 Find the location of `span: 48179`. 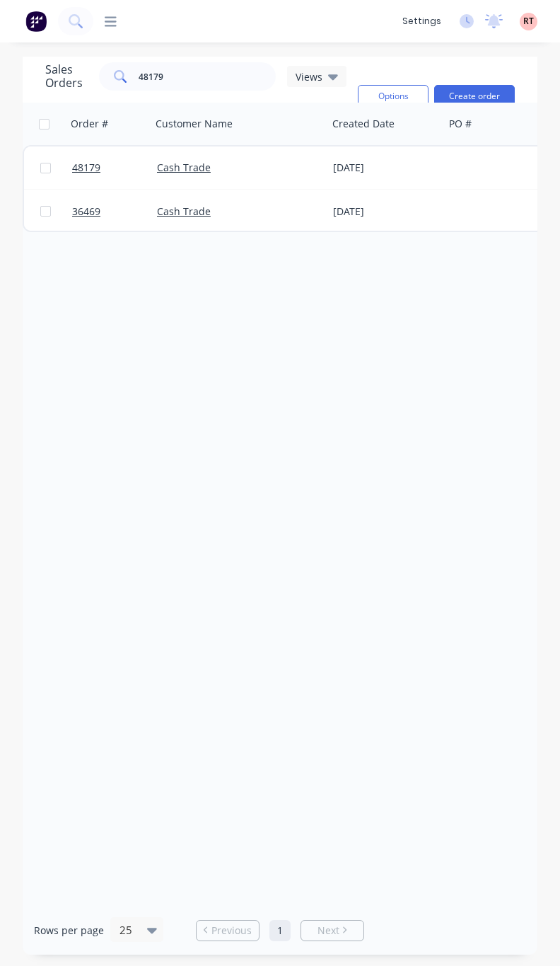

span: 48179 is located at coordinates (86, 167).